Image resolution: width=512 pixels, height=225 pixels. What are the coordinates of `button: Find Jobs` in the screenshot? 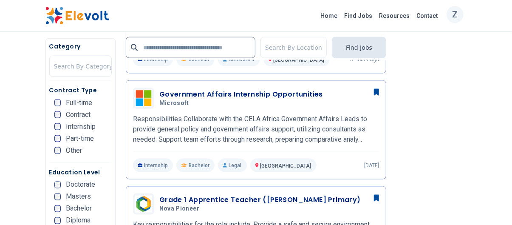 It's located at (359, 48).